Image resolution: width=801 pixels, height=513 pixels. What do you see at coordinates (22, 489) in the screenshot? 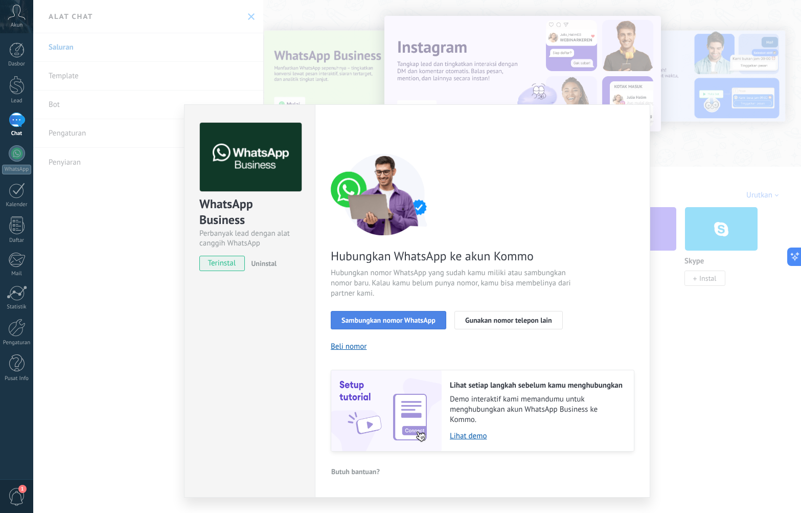
I see `span: 1` at bounding box center [22, 489].